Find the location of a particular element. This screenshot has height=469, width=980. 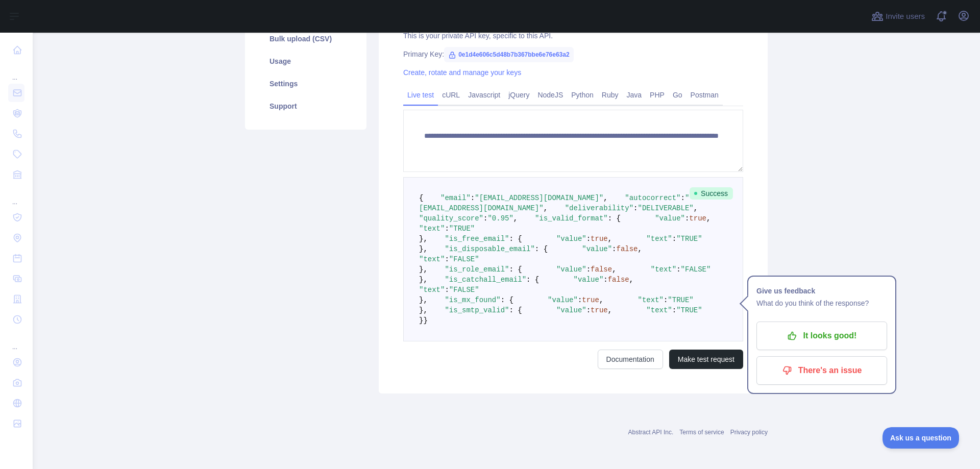

button: There's an issue is located at coordinates (821, 370).